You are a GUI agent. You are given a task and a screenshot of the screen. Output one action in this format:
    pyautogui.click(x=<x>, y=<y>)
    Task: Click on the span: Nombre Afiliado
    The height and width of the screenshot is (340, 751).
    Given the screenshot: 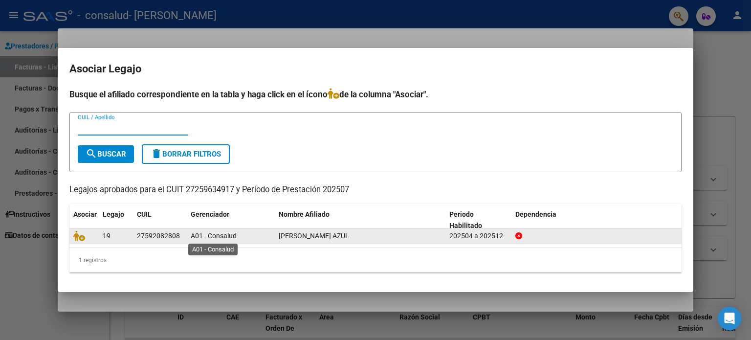 What is the action you would take?
    pyautogui.click(x=304, y=214)
    